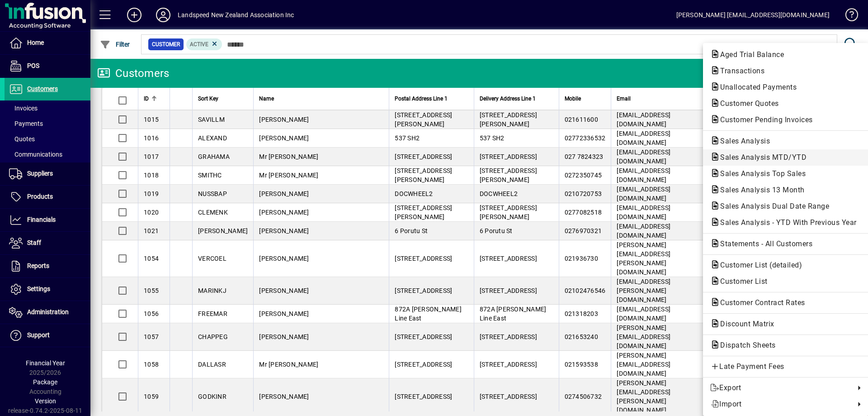  Describe the element at coordinates (760, 190) in the screenshot. I see `span: Sales Analysis 13 Month` at that location.